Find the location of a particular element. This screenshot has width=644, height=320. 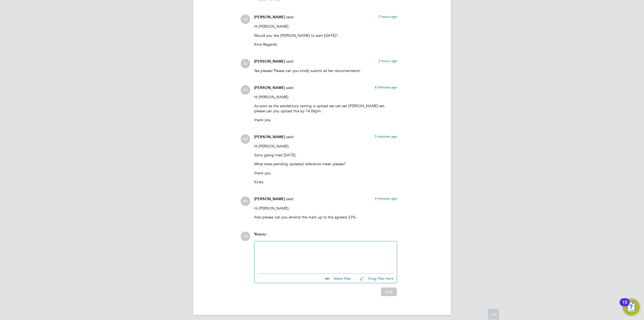

button: Drag Files Here is located at coordinates (374, 279).